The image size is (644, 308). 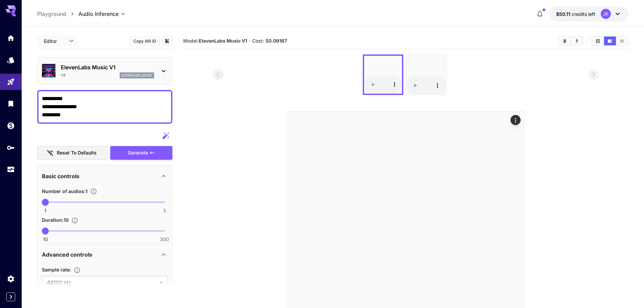 What do you see at coordinates (278, 41) in the screenshot?
I see `b: 0.09167` at bounding box center [278, 41].